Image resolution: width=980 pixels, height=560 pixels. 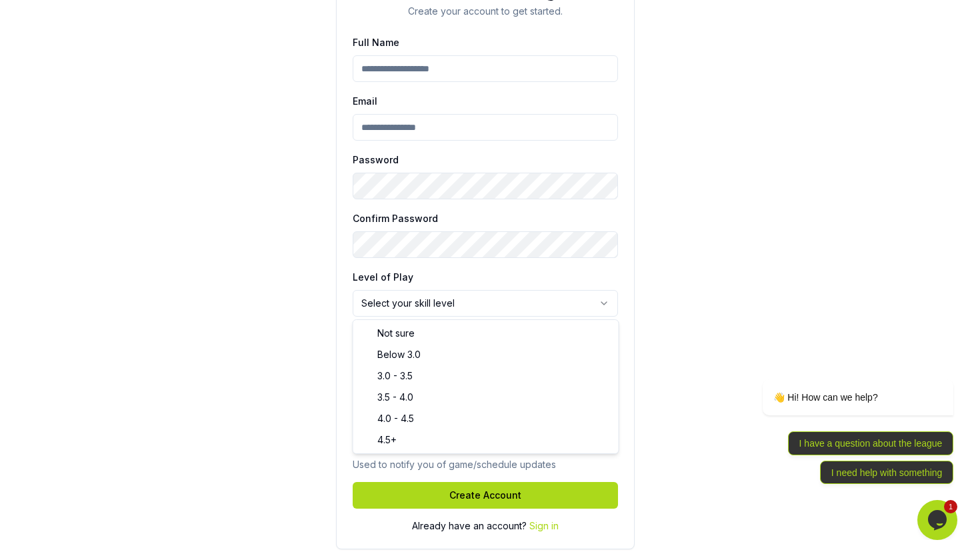 I want to click on div: 👋 Hi! How can we help?I have a question about the leagueI need help with something, so click(x=121, y=158).